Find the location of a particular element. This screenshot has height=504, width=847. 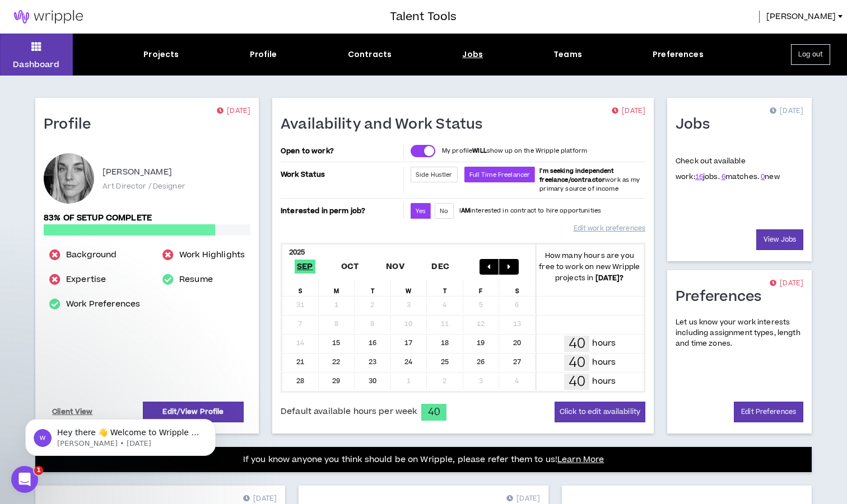

a: Resume is located at coordinates (196, 280).